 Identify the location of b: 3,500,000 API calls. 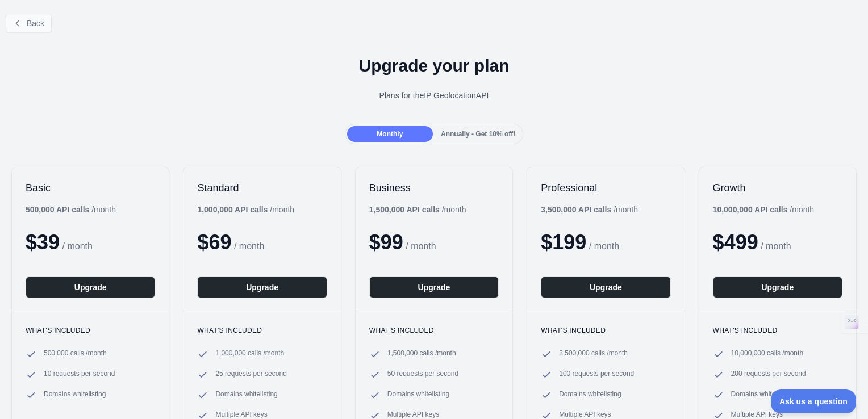
(576, 209).